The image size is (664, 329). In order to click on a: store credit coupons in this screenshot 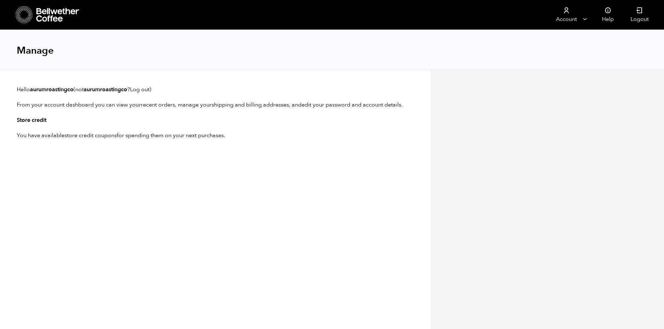, I will do `click(91, 136)`.